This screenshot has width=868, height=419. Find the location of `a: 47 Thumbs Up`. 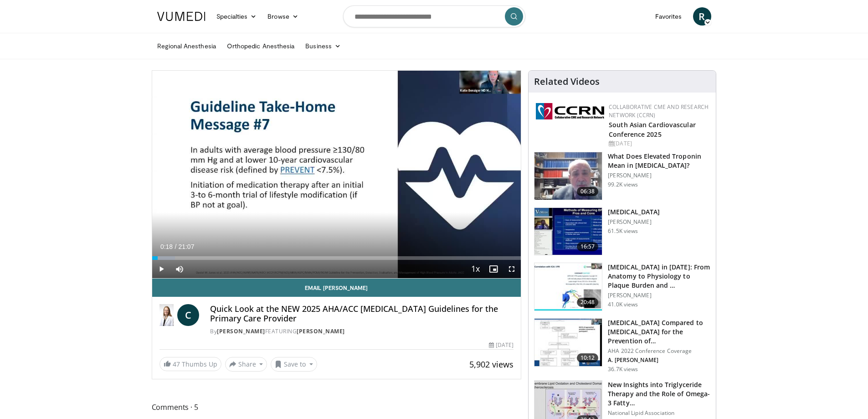

a: 47 Thumbs Up is located at coordinates (190, 364).